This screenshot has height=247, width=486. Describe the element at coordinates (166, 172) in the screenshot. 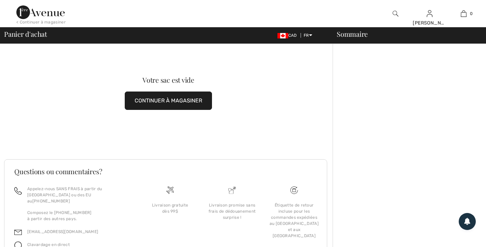

I see `h3: Questions ou commentaires?` at that location.